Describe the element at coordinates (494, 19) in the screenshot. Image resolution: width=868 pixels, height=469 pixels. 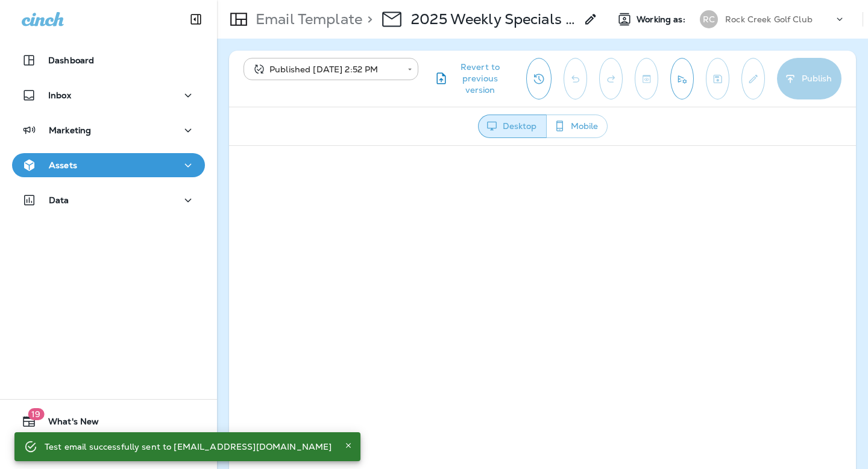
I see `p: 2025 Weekly Specials - 10/20` at that location.